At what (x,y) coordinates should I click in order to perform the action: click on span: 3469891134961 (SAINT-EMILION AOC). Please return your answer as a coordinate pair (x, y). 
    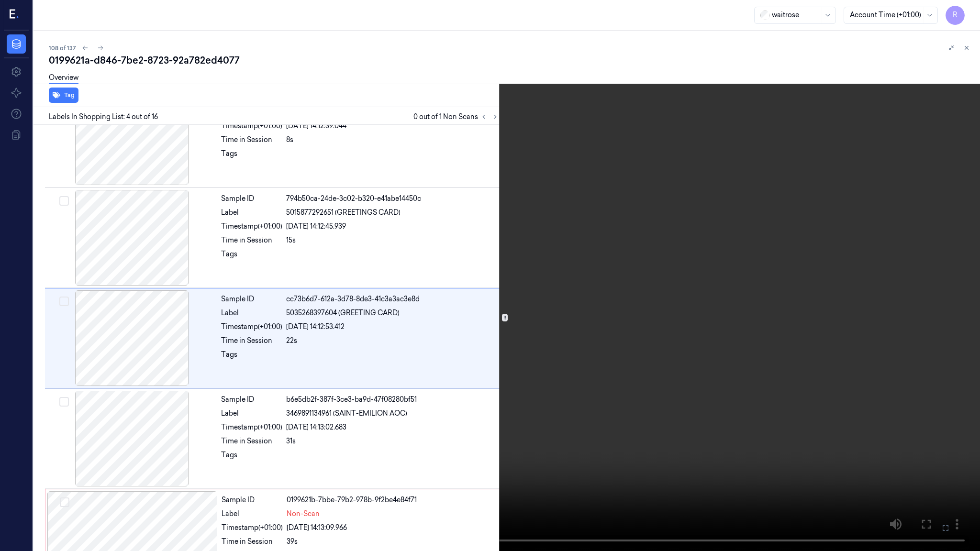
    Looking at the image, I should click on (346, 413).